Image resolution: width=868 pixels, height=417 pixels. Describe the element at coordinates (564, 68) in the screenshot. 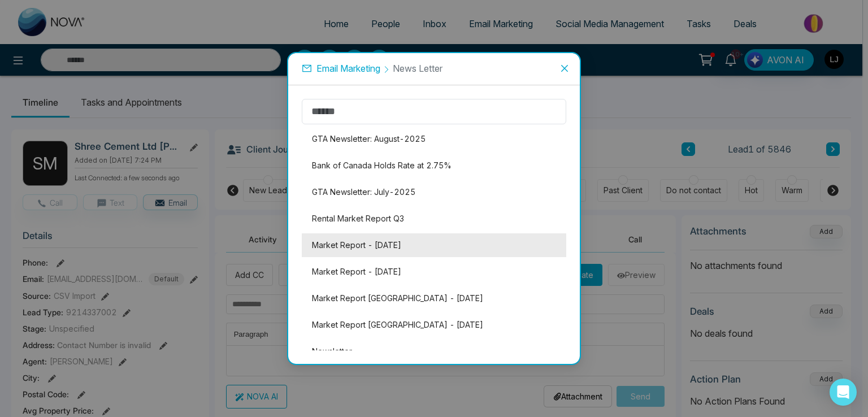

I see `span: close` at that location.